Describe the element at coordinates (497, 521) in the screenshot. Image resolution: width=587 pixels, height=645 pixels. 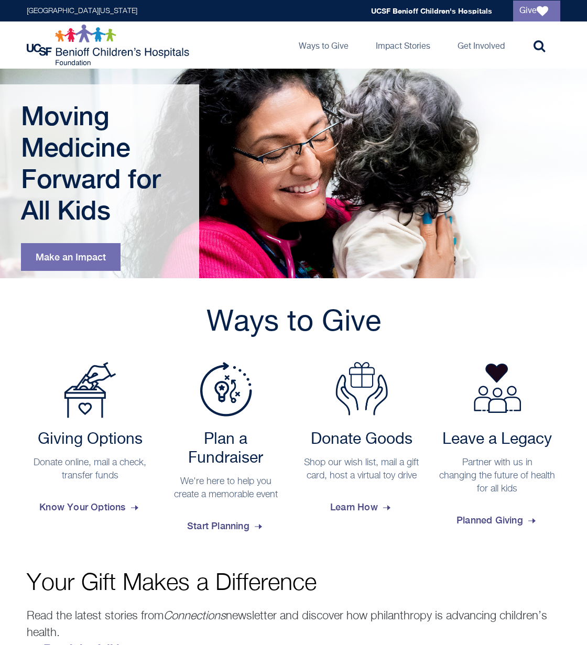
I see `span: Planned Giving` at that location.